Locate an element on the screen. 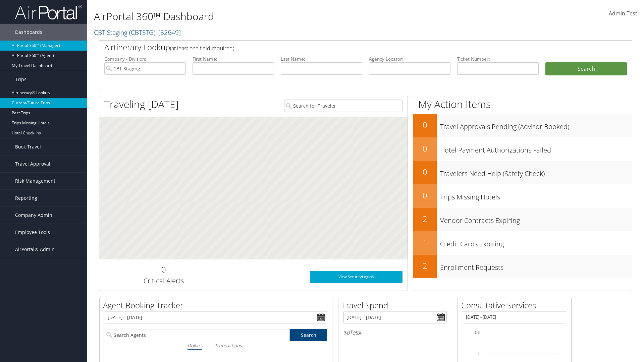  h2: 1 is located at coordinates (425, 242).